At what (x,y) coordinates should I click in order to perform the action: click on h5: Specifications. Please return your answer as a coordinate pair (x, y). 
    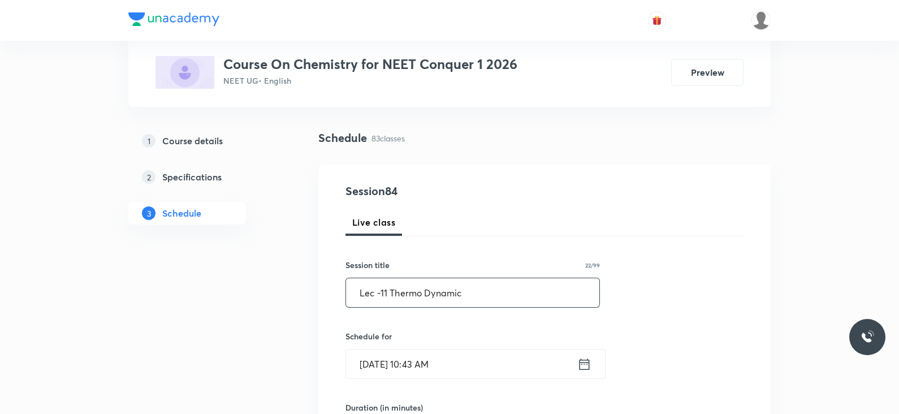
    Looking at the image, I should click on (192, 177).